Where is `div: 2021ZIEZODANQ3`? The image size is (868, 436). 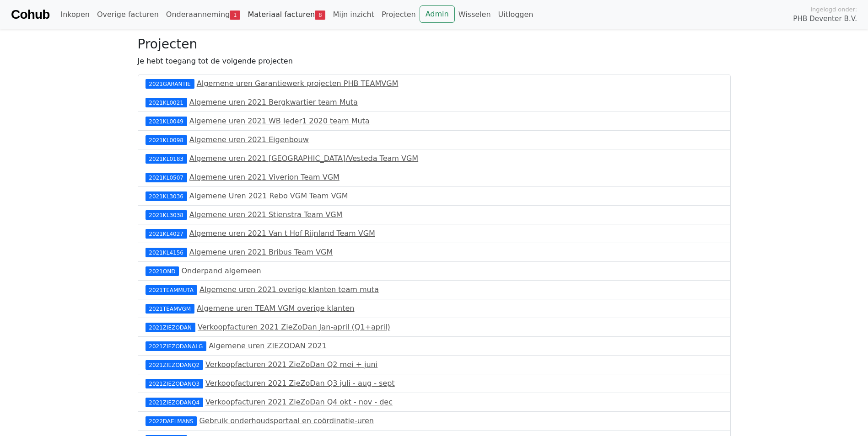
div: 2021ZIEZODANQ3 is located at coordinates (174, 384).